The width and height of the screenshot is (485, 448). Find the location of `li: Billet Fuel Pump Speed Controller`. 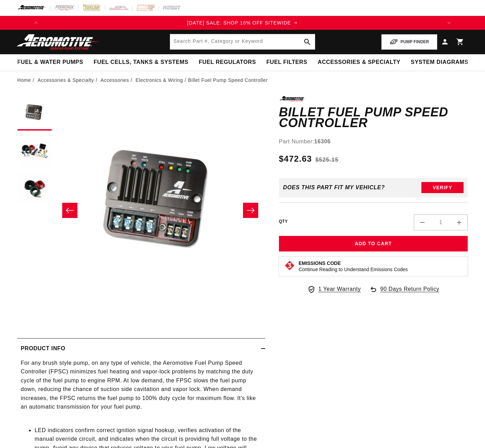

li: Billet Fuel Pump Speed Controller is located at coordinates (228, 80).